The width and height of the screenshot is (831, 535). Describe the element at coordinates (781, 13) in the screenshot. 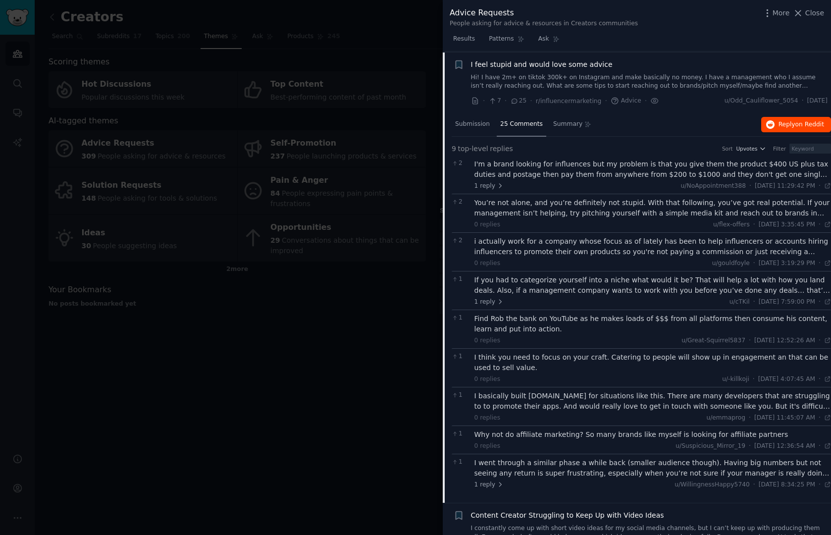

I see `span: More` at that location.